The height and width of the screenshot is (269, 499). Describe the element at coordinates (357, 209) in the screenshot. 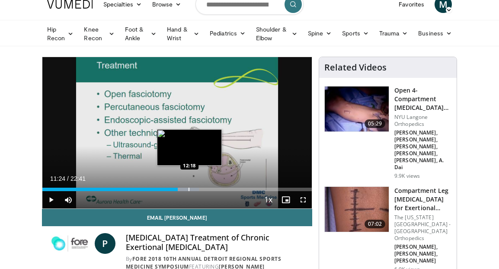

I see `img: fbdf67ab-6eb5-4ac7-a79d-d283a7f84a1d.150x105_q85_crop-smart_upscale.jpg` at that location.